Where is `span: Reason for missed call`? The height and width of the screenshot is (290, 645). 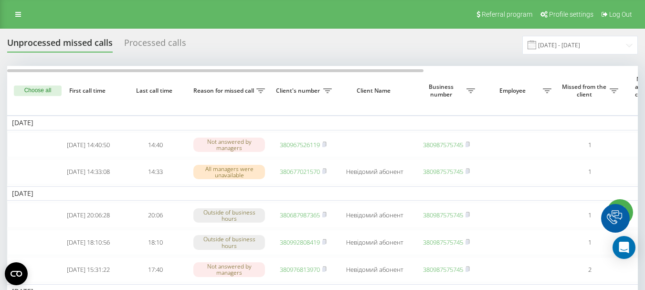 span: Reason for missed call is located at coordinates (225, 91).